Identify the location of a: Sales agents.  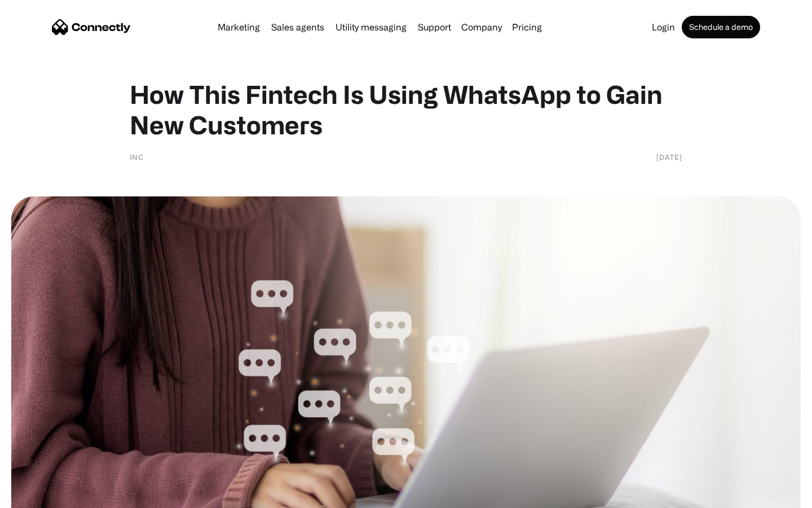
(298, 27).